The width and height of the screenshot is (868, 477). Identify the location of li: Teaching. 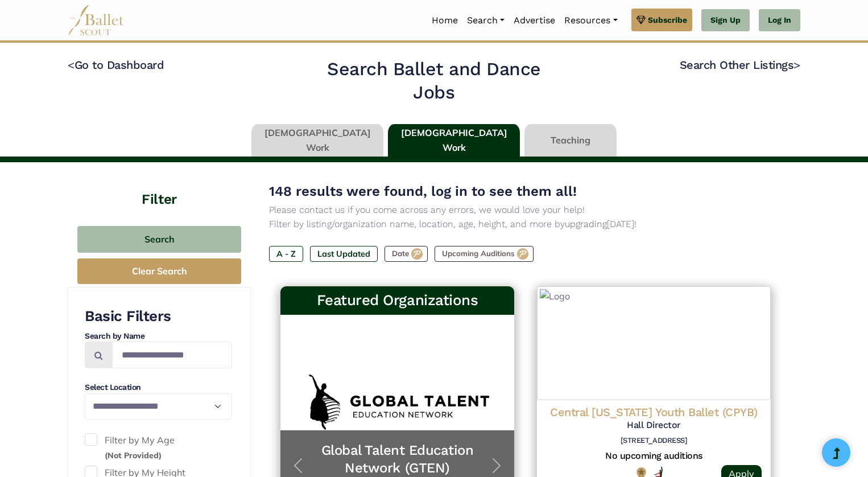
(570, 140).